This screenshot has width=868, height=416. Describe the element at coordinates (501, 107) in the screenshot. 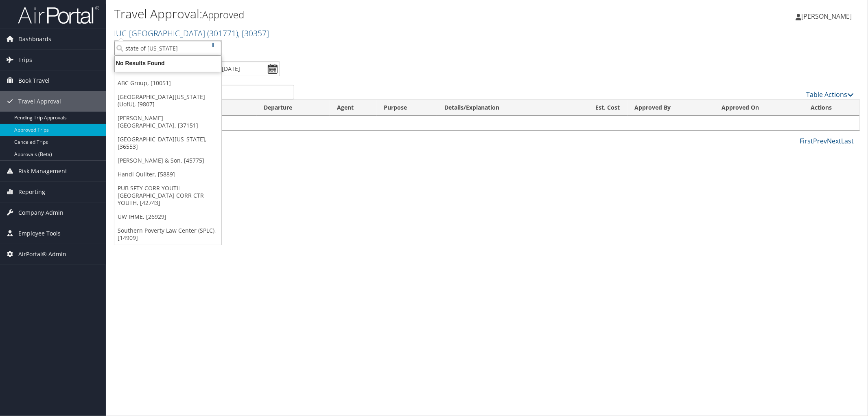

I see `th: Details/Explanation` at that location.